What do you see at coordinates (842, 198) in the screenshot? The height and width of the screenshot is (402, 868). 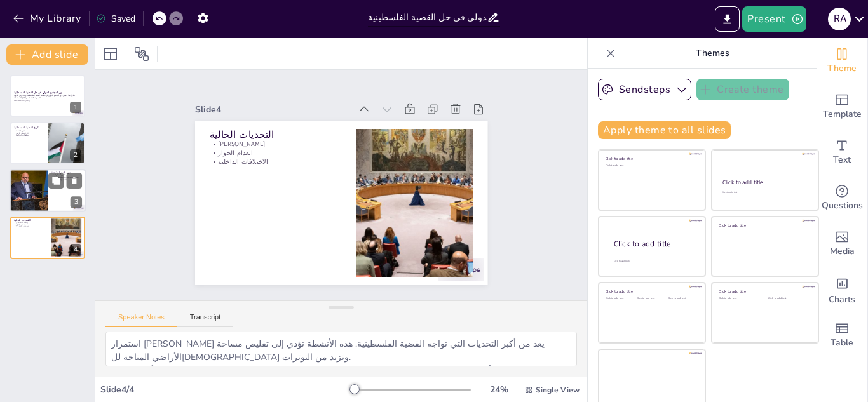 I see `div: Get real-time input from your audience` at bounding box center [842, 198].